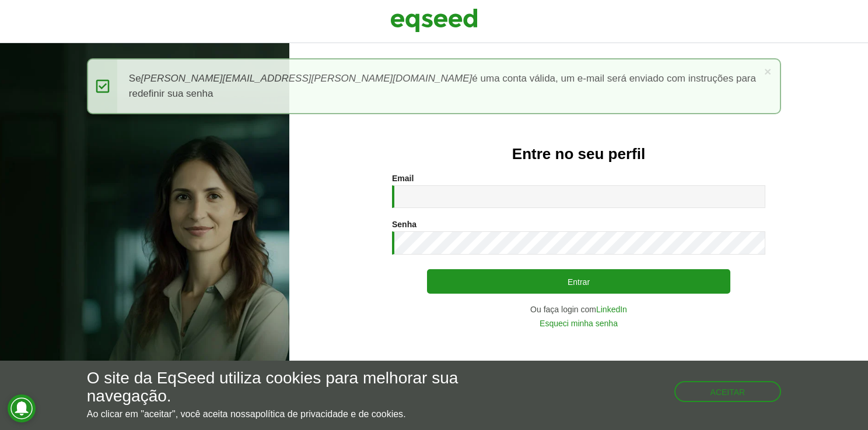 The image size is (868, 430). I want to click on label: Senha, so click(404, 225).